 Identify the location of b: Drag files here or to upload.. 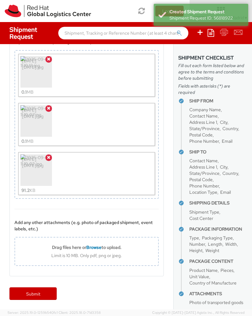
(87, 247).